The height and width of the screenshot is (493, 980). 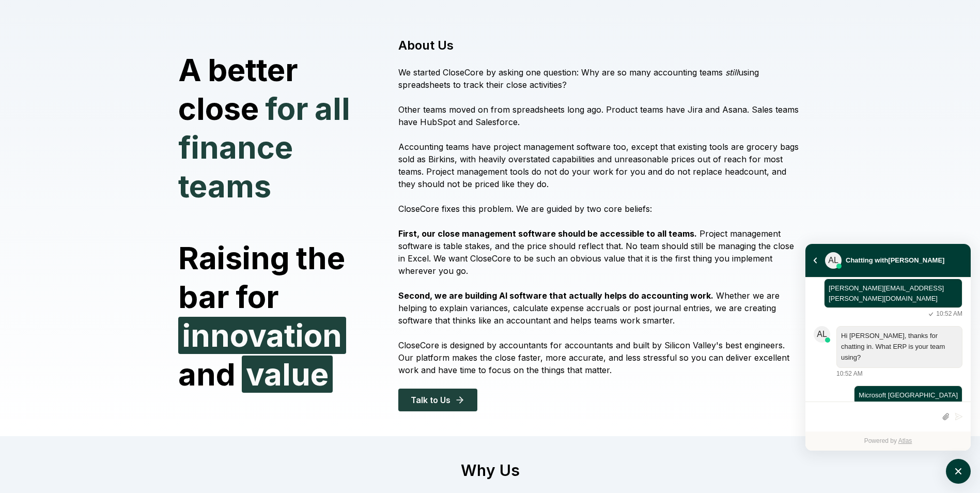 What do you see at coordinates (600, 253) in the screenshot?
I see `p: Project management software is table stakes, and the price should reflect that. No team should st...` at bounding box center [600, 253].